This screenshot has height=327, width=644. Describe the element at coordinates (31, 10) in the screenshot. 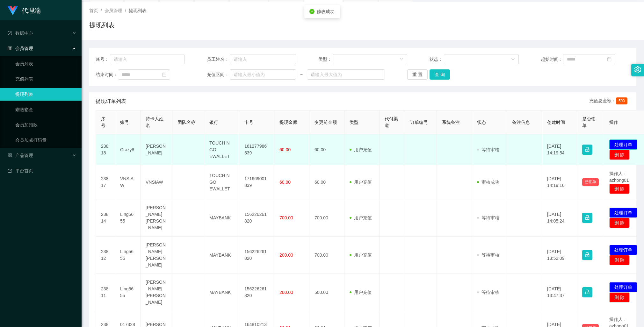

I see `h1: 代理端` at that location.